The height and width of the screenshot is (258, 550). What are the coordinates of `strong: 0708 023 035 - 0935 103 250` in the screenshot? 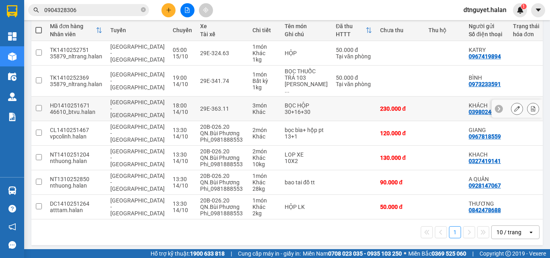 It's located at (365, 254).